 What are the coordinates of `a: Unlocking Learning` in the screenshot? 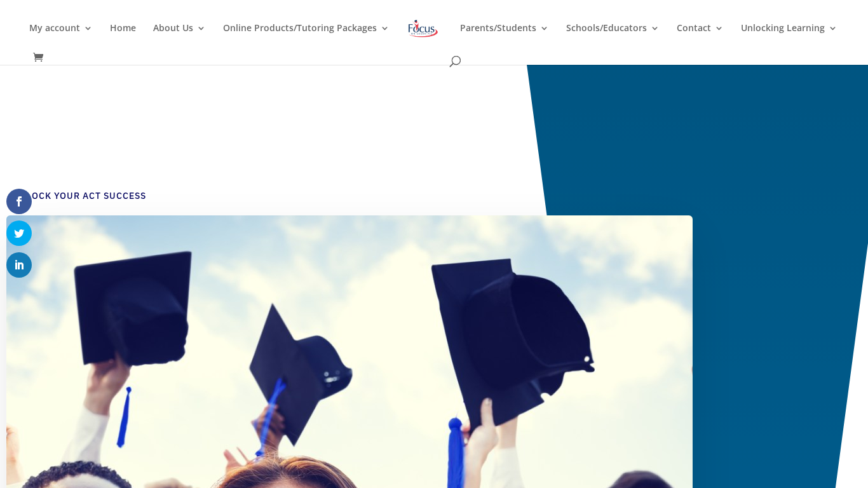 It's located at (789, 38).